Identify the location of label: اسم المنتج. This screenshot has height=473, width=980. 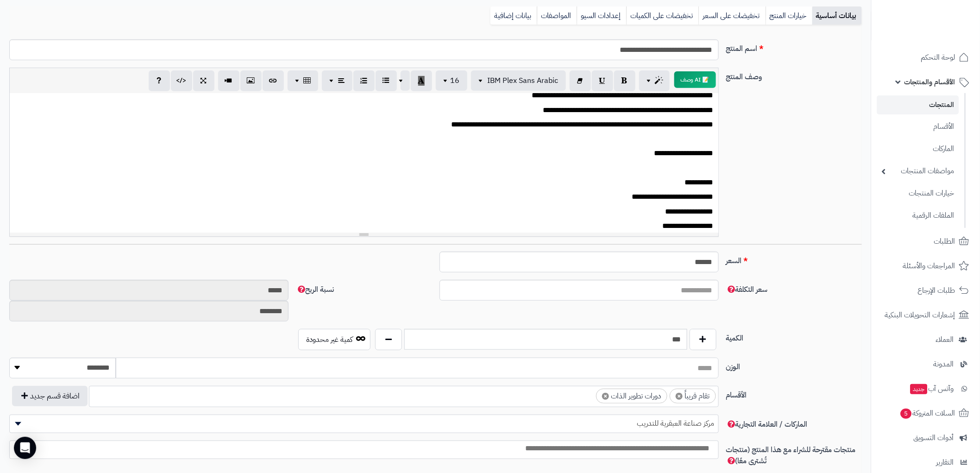
(794, 46).